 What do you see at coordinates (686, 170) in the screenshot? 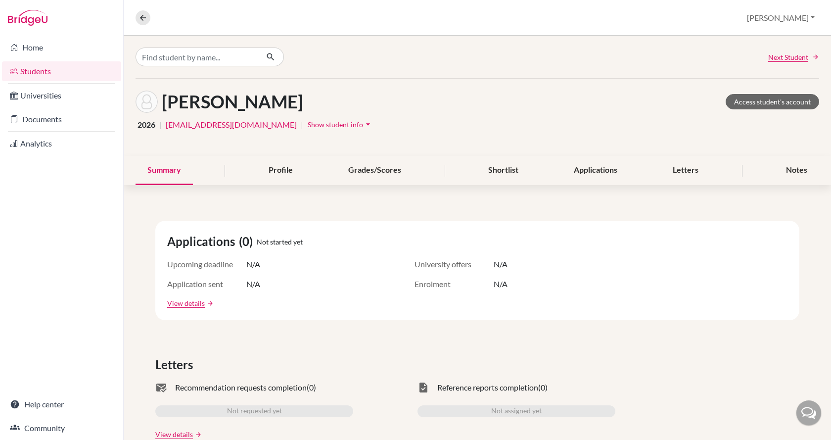
I see `div: Letters` at bounding box center [686, 170].